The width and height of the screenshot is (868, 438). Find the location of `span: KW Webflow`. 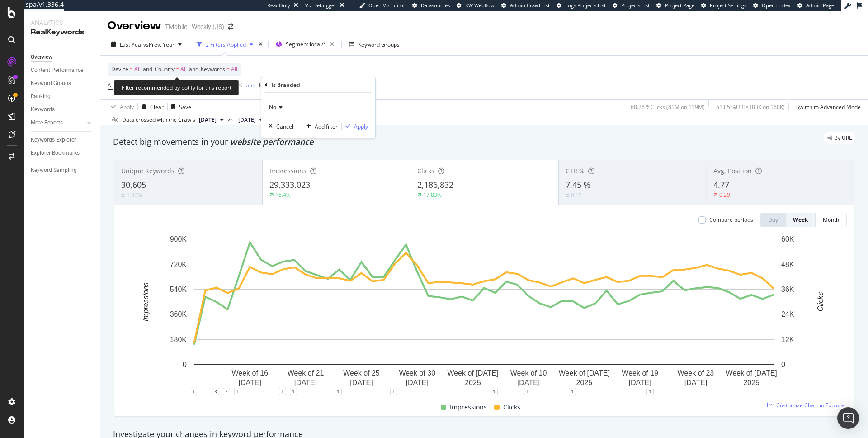

span: KW Webflow is located at coordinates (479, 5).